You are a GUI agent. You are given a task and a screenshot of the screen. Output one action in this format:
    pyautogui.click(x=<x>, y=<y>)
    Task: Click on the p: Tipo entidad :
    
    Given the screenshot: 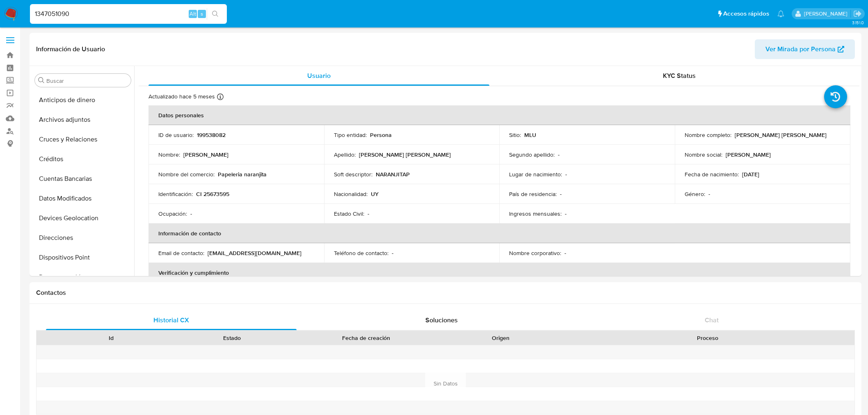 What is the action you would take?
    pyautogui.click(x=350, y=135)
    